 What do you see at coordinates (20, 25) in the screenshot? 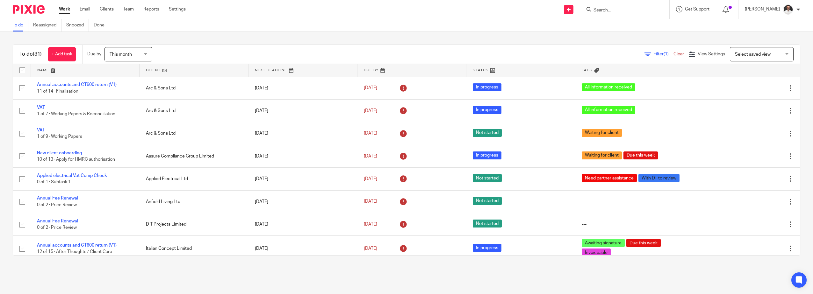
I see `a: To do` at bounding box center [20, 25].